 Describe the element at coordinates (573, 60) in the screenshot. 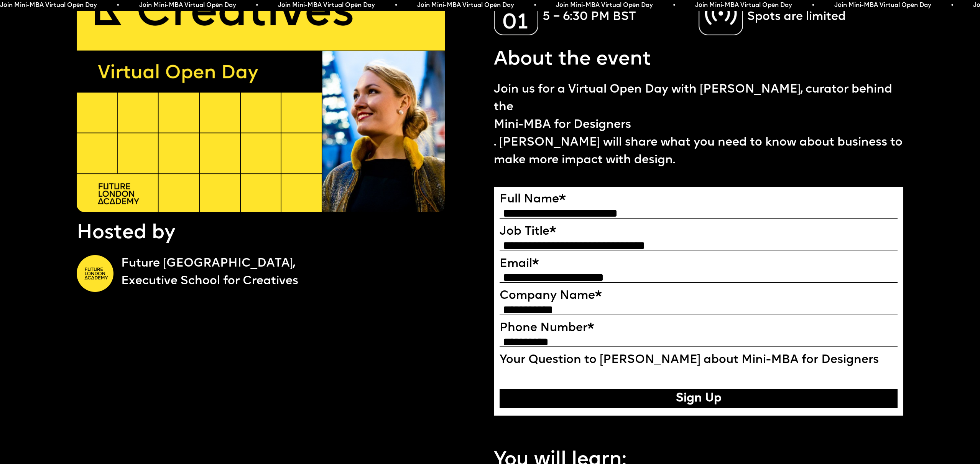

I see `p: About the event` at that location.